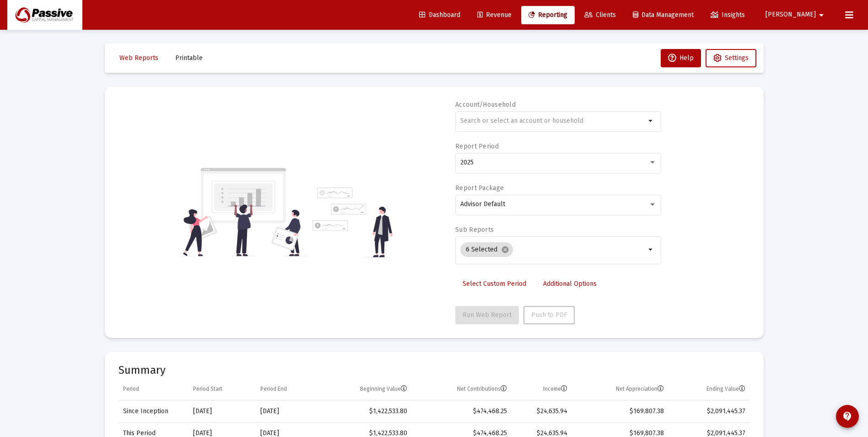 This screenshot has width=868, height=437. What do you see at coordinates (731, 58) in the screenshot?
I see `button: Settings` at bounding box center [731, 58].